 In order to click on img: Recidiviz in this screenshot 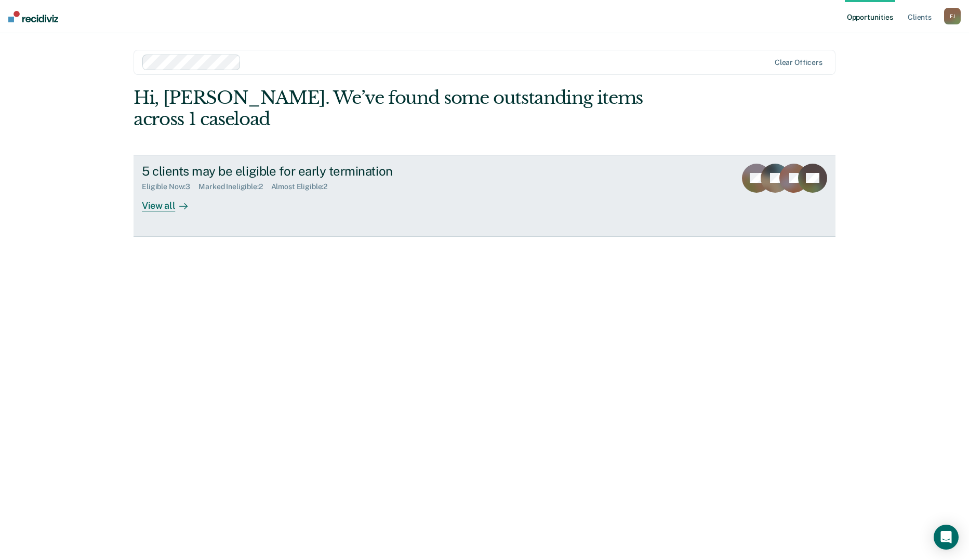, I will do `click(33, 17)`.